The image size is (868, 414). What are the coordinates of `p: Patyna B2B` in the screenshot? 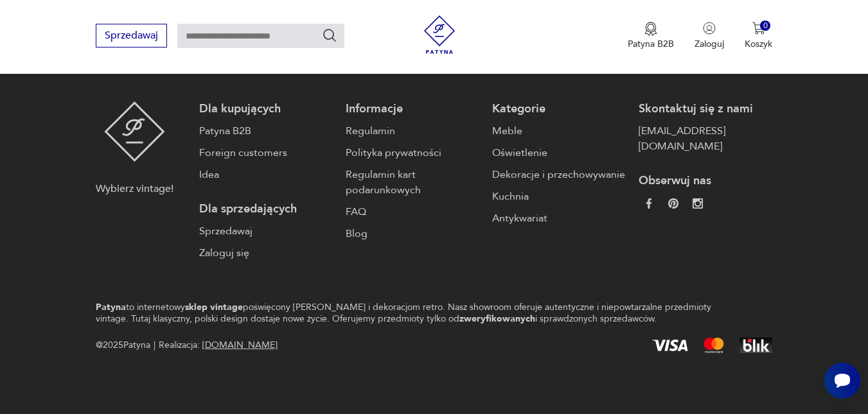 It's located at (651, 44).